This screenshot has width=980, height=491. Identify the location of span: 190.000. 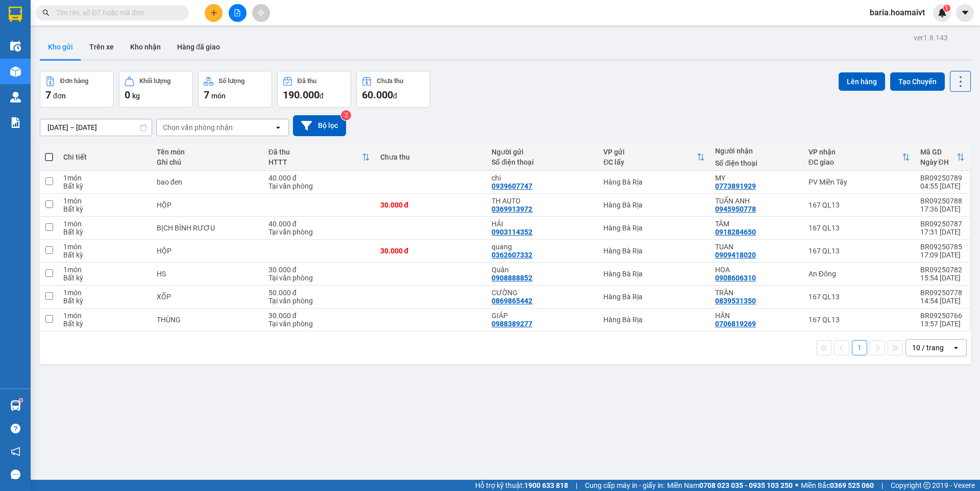
(301, 95).